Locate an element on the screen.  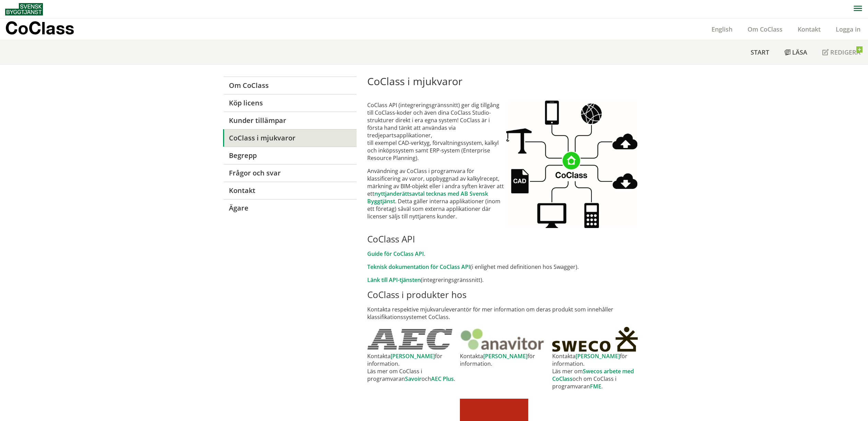
span: Start is located at coordinates (760, 52).